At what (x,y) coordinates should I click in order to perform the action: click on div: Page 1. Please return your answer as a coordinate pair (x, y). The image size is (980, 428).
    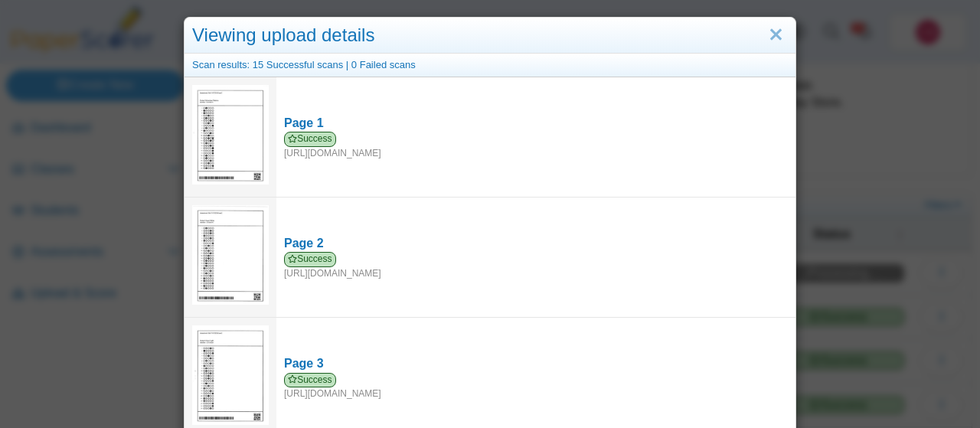
    Looking at the image, I should click on (536, 123).